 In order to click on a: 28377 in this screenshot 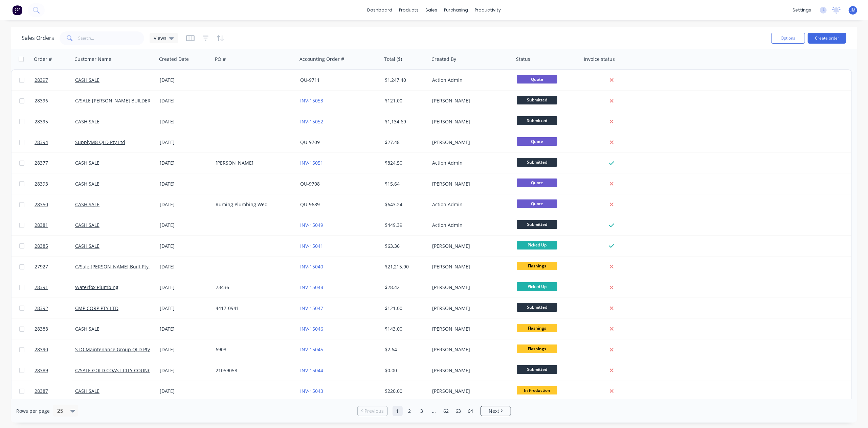, I will do `click(55, 163)`.